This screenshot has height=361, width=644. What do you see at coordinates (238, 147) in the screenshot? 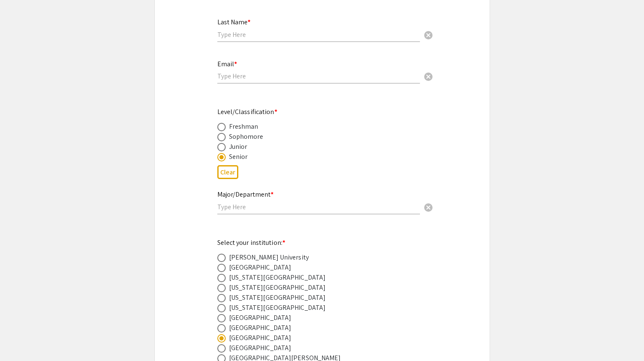
I see `div: Junior` at bounding box center [238, 147].